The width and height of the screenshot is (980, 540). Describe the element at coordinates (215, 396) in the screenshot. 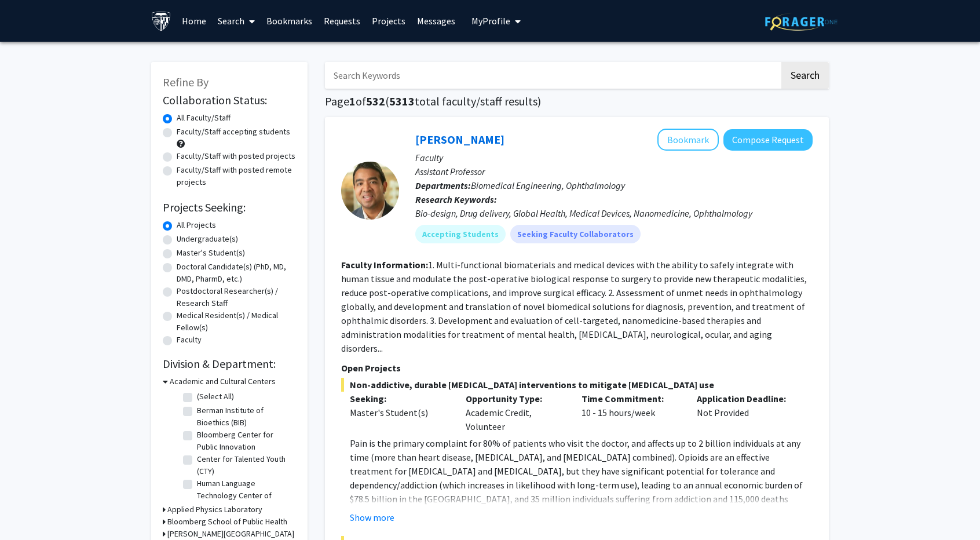

I see `label: (Select All)` at that location.